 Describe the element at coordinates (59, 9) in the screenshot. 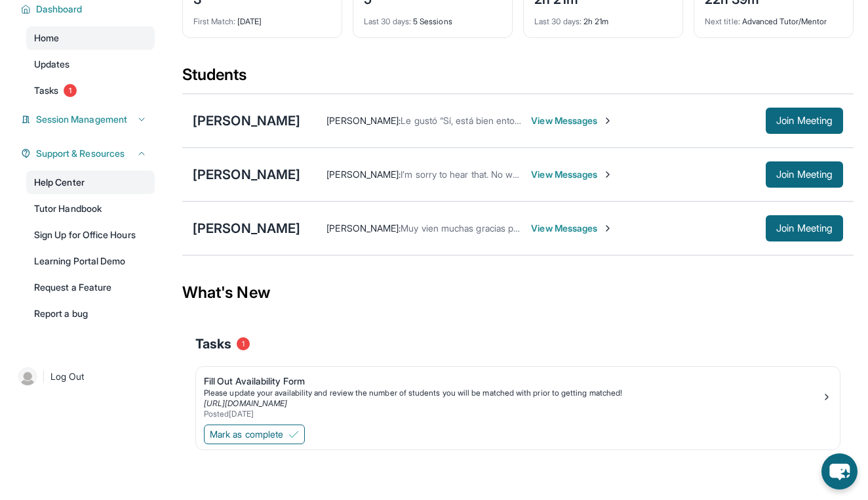

I see `span: Dashboard` at that location.